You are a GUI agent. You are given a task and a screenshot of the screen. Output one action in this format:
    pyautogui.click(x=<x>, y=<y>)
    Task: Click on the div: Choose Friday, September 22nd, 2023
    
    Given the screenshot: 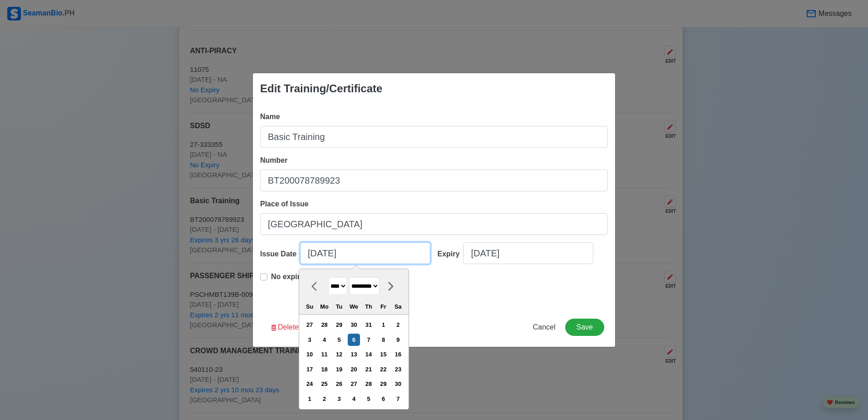 What is the action you would take?
    pyautogui.click(x=383, y=369)
    